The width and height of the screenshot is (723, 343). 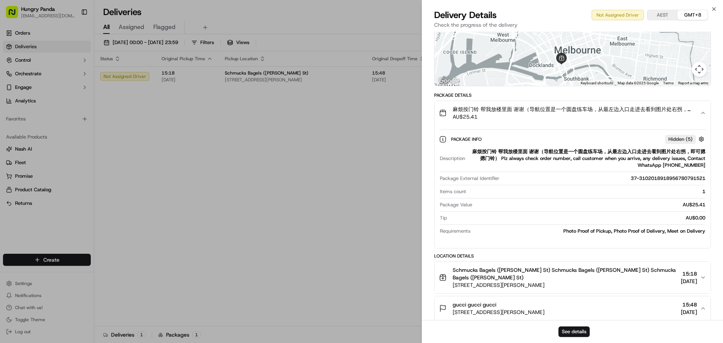 What do you see at coordinates (14, 116) in the screenshot?
I see `img: Asif Zaman Khan` at bounding box center [14, 116].